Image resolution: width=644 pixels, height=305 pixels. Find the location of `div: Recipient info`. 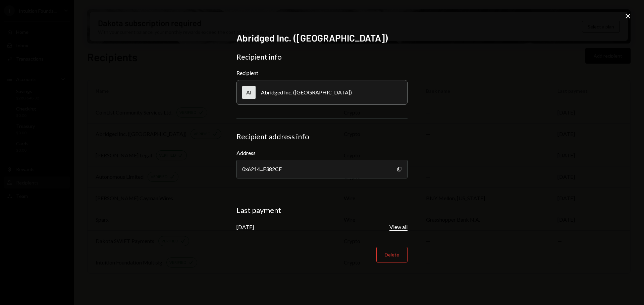

div: Recipient info is located at coordinates (322, 57).